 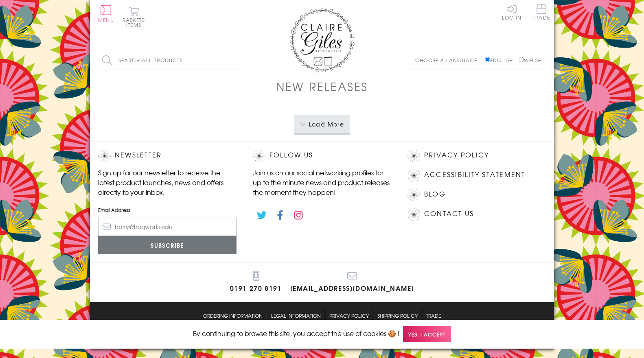 What do you see at coordinates (322, 182) in the screenshot?
I see `p: Join us on our social networking profiles for up to the minute news and product releases the mome...` at bounding box center [322, 182].